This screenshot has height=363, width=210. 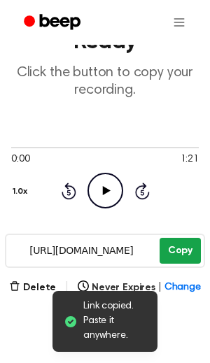 I want to click on button: 1.0x, so click(x=22, y=192).